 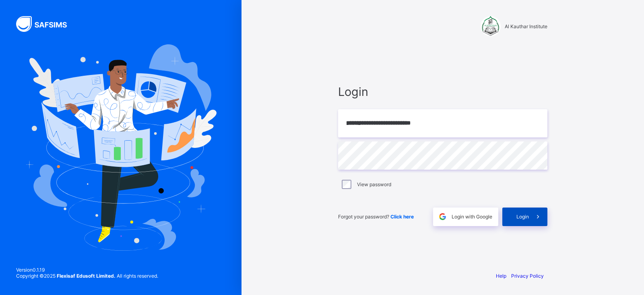 What do you see at coordinates (47, 24) in the screenshot?
I see `img: SAFSIMS Logo` at bounding box center [47, 24].